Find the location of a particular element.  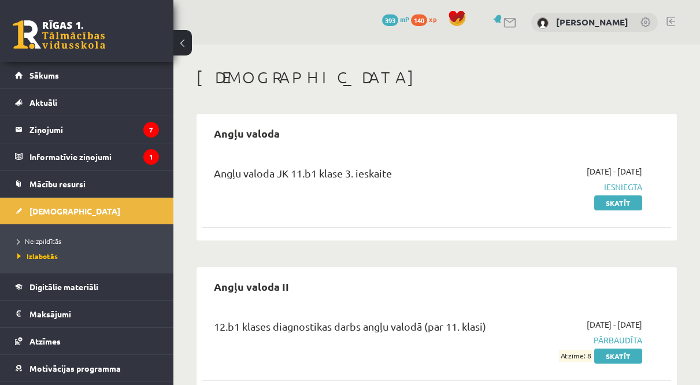

span: Aktuāli is located at coordinates (43, 102).